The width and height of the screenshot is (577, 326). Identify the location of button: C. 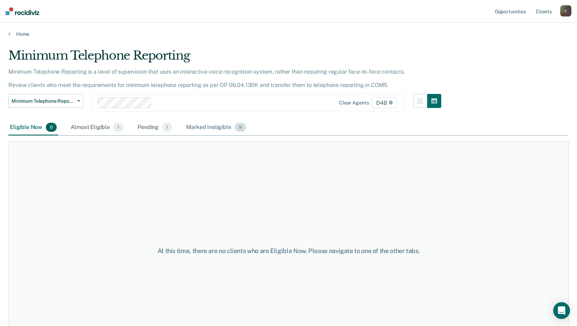
(566, 11).